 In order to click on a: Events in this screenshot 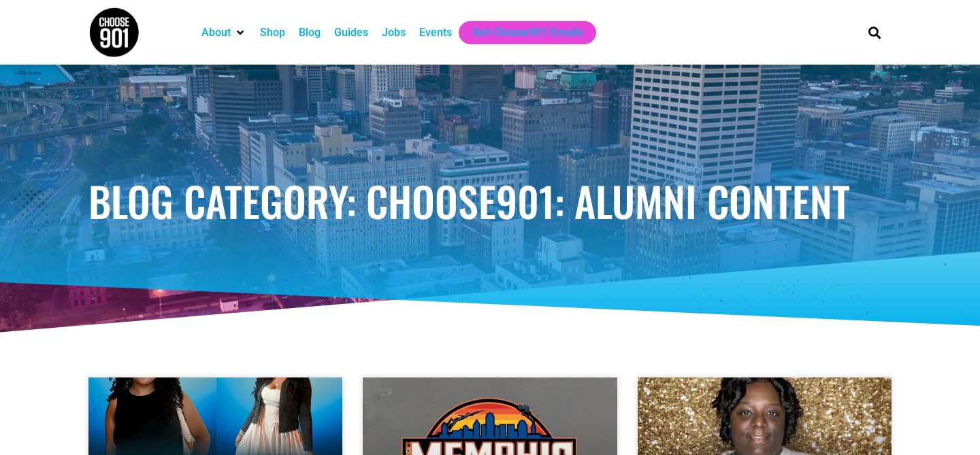, I will do `click(436, 32)`.